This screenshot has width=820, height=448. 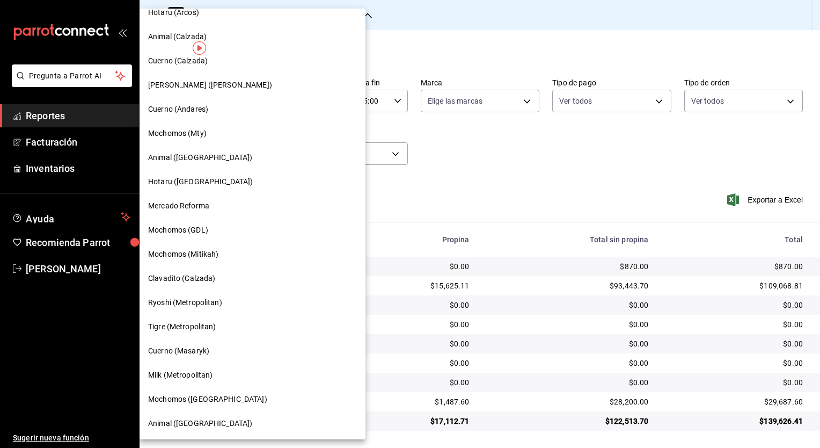 What do you see at coordinates (252, 230) in the screenshot?
I see `div: Mochomos (GDL)` at bounding box center [252, 230].